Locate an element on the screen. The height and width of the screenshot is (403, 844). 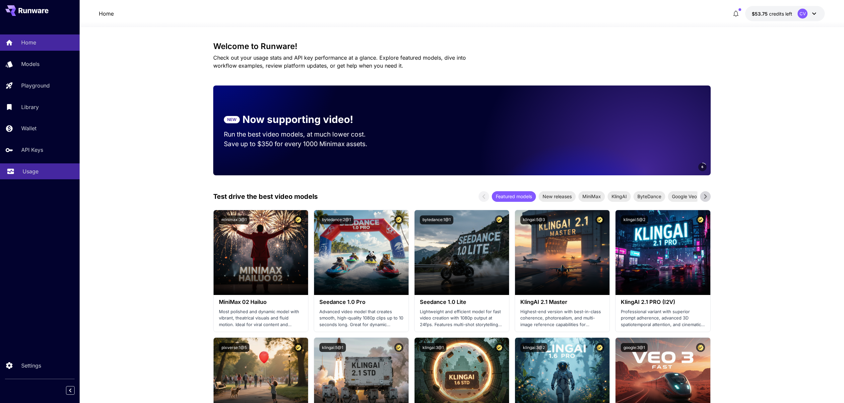
p: Advanced video model that creates smooth, high-quality 1080p clips up to 10 seconds long. Great f... is located at coordinates (361, 319).